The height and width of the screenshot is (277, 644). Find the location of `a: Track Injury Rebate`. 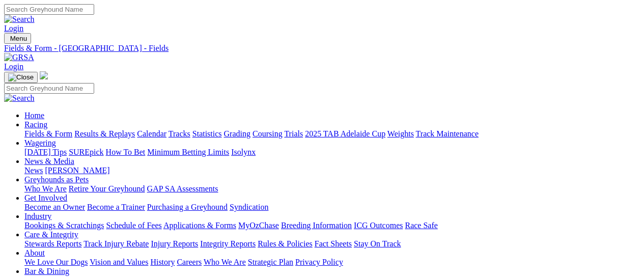

a: Track Injury Rebate is located at coordinates (116, 244).